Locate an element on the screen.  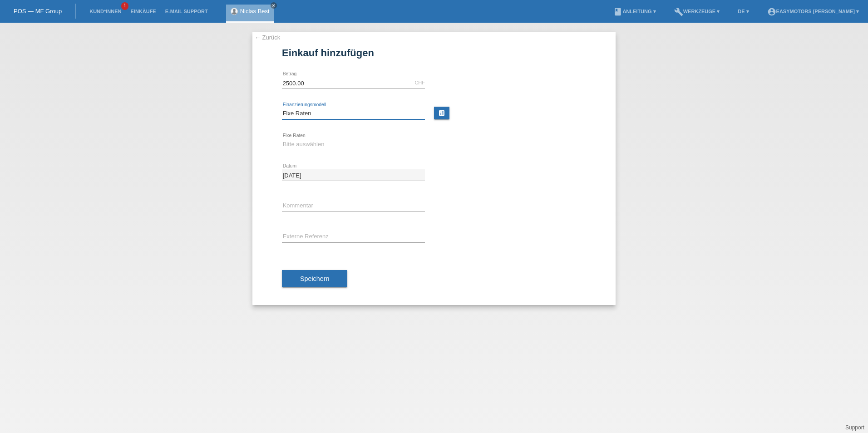
i: account_circle is located at coordinates (772, 12).